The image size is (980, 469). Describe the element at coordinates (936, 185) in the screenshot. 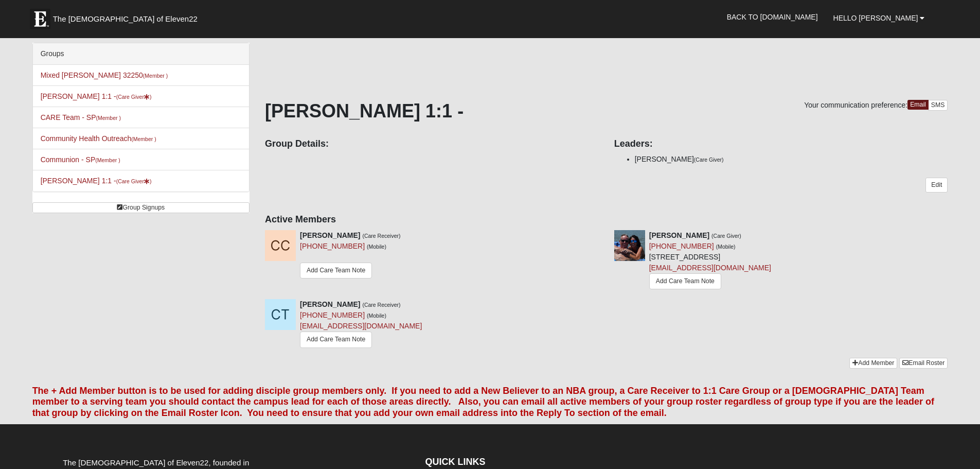

I see `a: Edit` at that location.